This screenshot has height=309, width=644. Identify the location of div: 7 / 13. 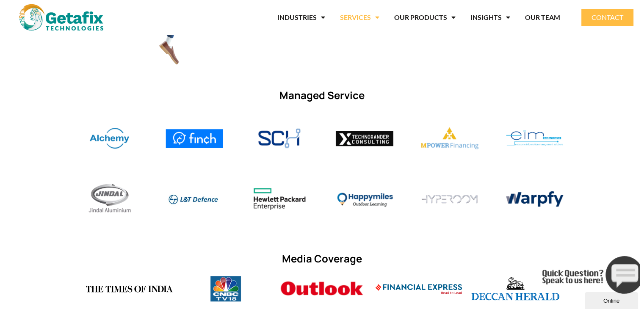
(194, 140).